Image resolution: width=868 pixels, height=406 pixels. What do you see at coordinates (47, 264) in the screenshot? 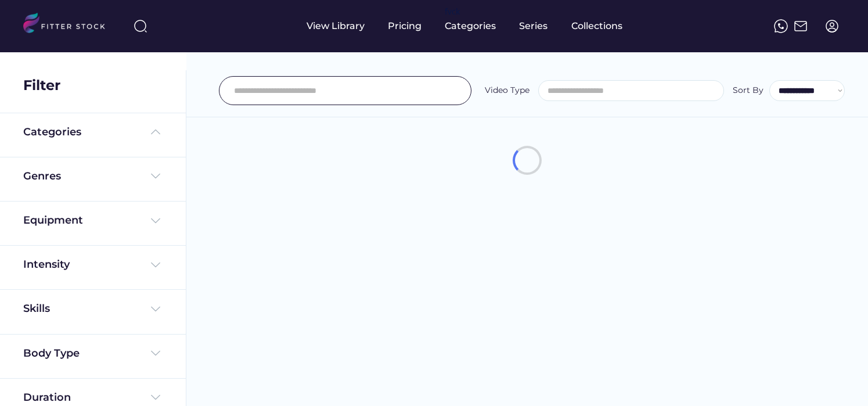
I see `div: Intensity` at bounding box center [47, 264].